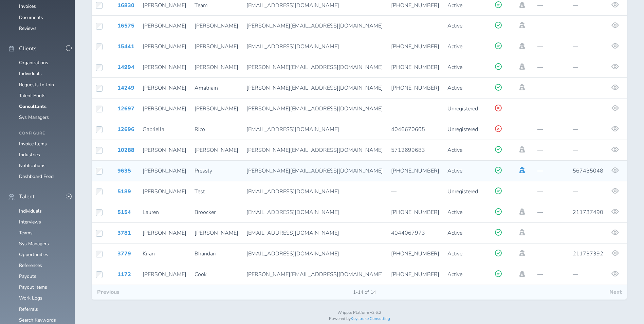 The width and height of the screenshot is (644, 324). Describe the element at coordinates (109, 292) in the screenshot. I see `button: Previous` at that location.